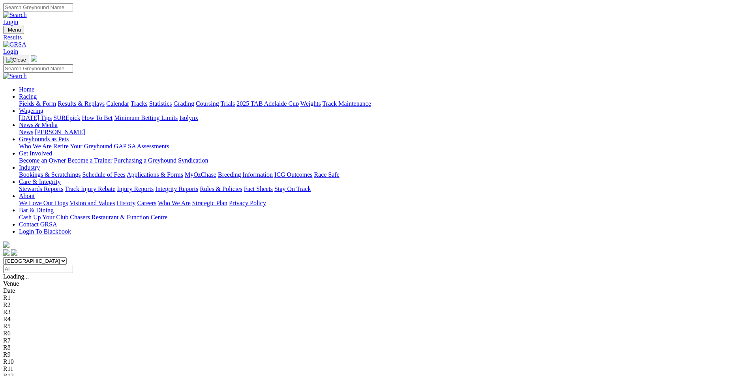 Image resolution: width=752 pixels, height=376 pixels. What do you see at coordinates (126, 203) in the screenshot?
I see `a: History` at bounding box center [126, 203].